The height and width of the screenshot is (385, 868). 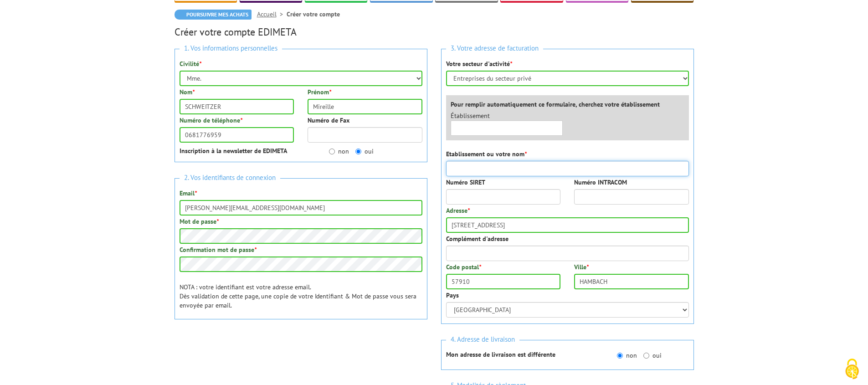 I want to click on button: Cookies (fenêtre modale), so click(x=852, y=370).